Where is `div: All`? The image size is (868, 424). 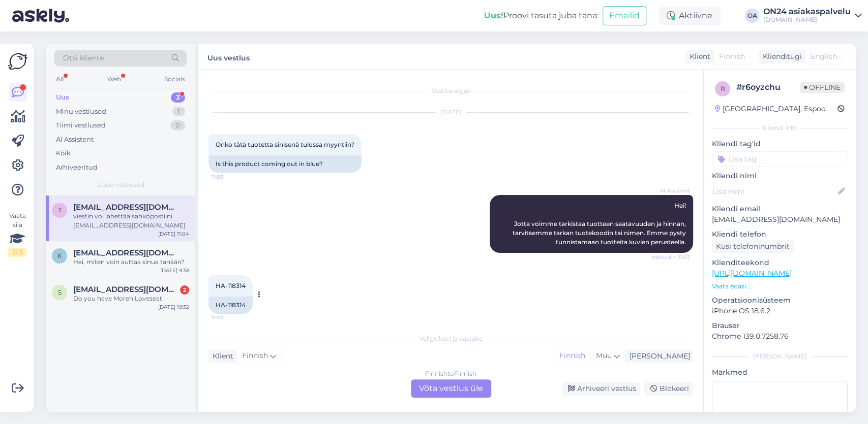 div: All is located at coordinates (60, 79).